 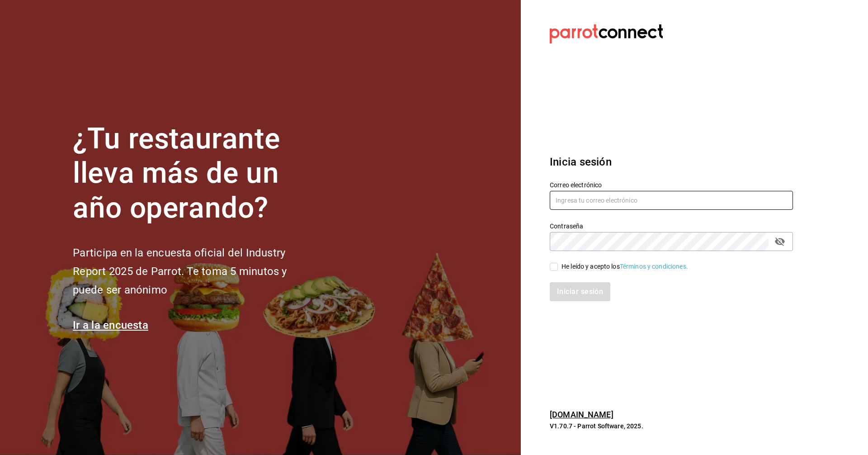 I want to click on h3: Inicia sesión, so click(x=672, y=161).